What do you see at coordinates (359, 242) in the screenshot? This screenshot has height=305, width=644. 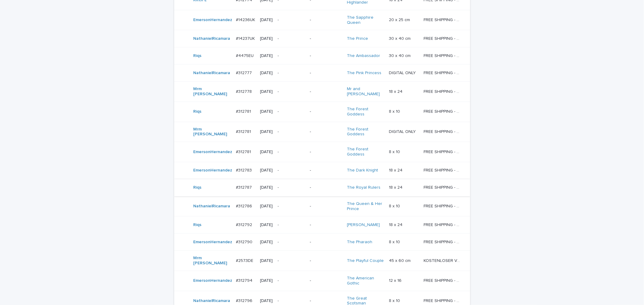 I see `a: The Pharaoh` at bounding box center [359, 242].